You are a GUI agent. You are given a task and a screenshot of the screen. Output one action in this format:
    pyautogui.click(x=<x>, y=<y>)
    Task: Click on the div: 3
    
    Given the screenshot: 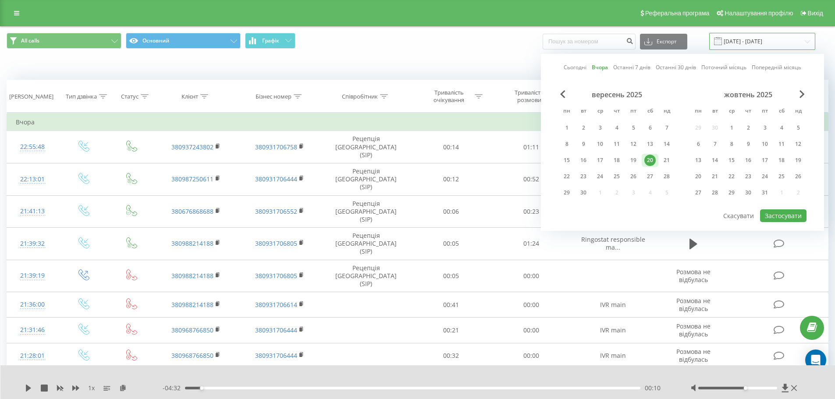 What is the action you would take?
    pyautogui.click(x=600, y=128)
    